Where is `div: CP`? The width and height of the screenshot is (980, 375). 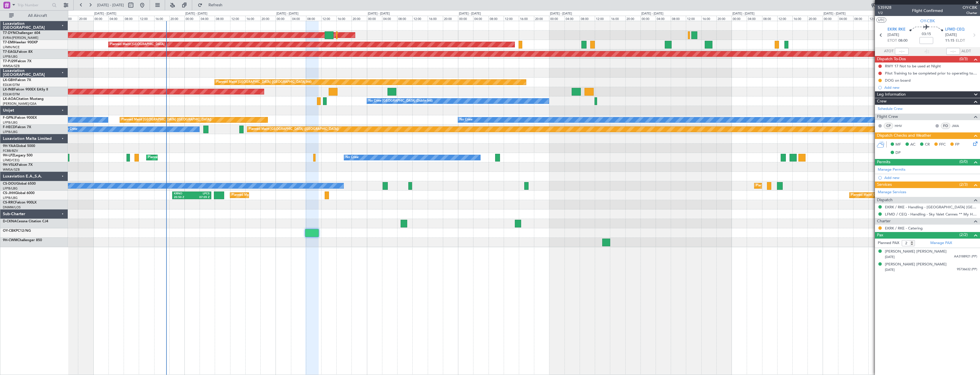 div: CP is located at coordinates (888, 126).